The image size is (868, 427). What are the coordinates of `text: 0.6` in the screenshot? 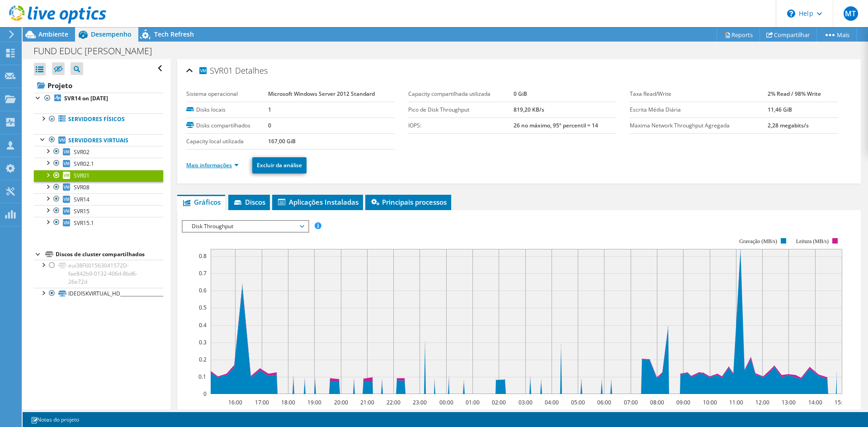 It's located at (203, 290).